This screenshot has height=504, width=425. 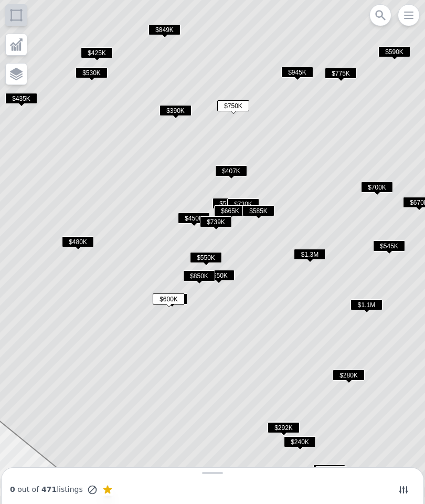 I want to click on span: $665K, so click(x=230, y=211).